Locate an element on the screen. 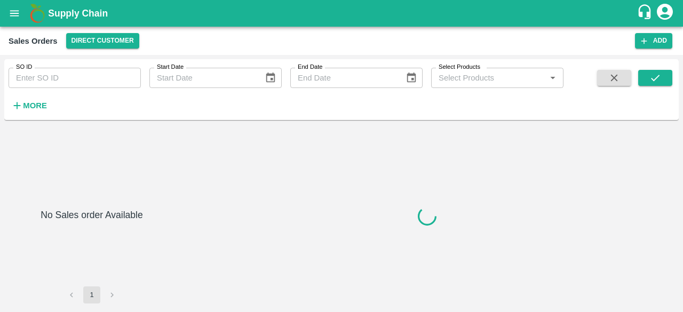 The height and width of the screenshot is (312, 683). button: open drawer is located at coordinates (14, 13).